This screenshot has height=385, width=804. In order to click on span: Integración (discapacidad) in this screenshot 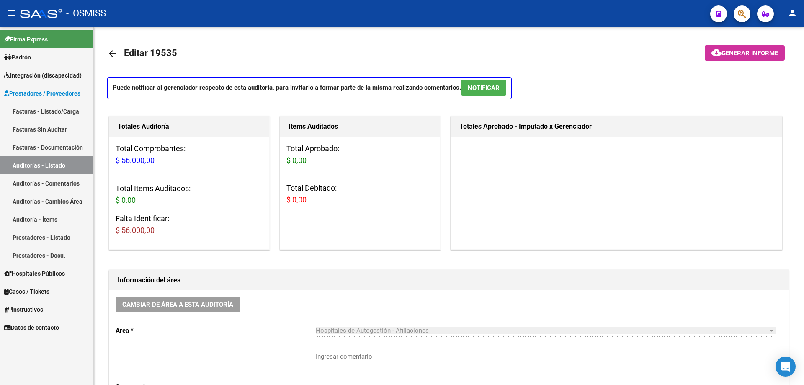, I will do `click(43, 75)`.